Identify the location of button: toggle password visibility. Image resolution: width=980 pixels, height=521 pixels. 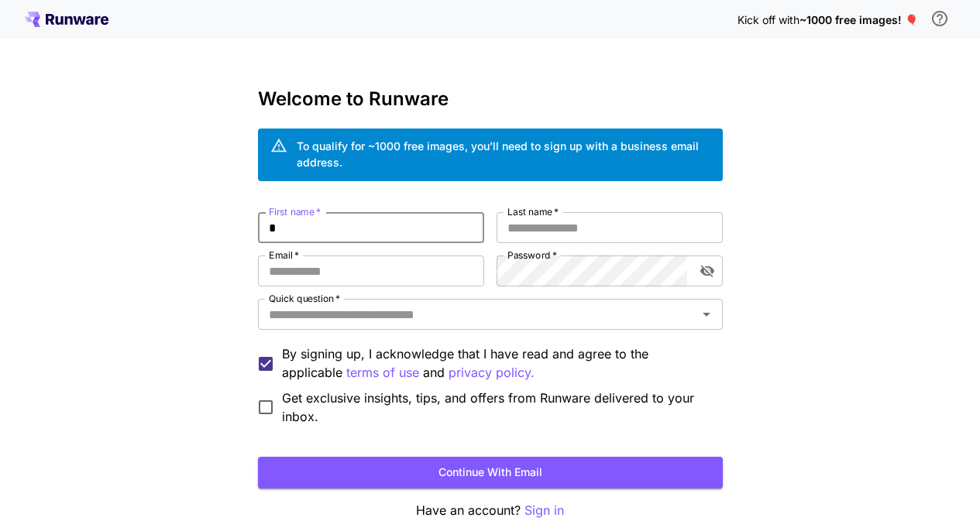
(707, 271).